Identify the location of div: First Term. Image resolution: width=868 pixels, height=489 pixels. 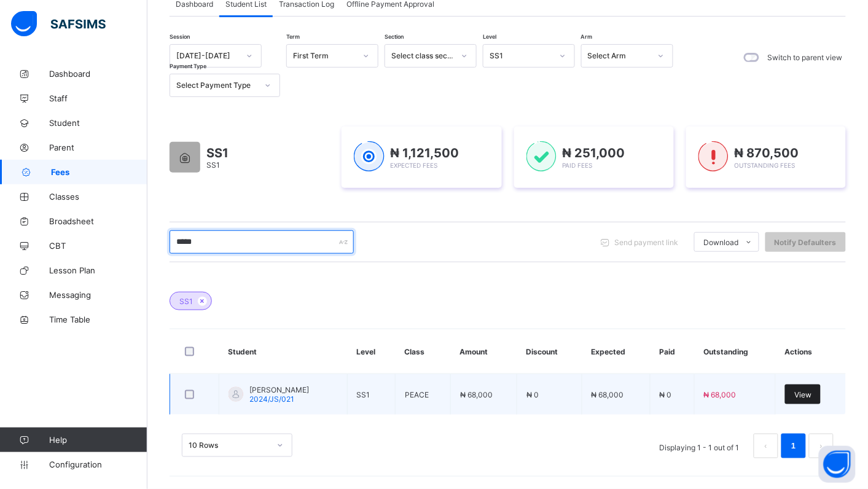
(324, 56).